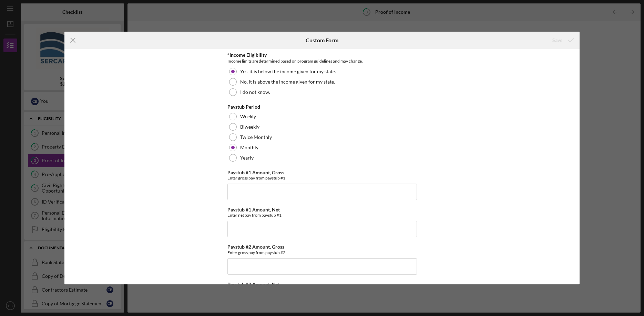 This screenshot has height=316, width=644. What do you see at coordinates (322, 215) in the screenshot?
I see `div: Enter net pay from paystub #1` at bounding box center [322, 215].